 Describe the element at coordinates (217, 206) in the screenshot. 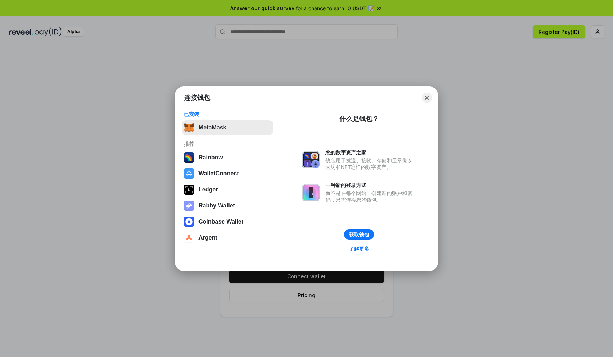

I see `div: Rabby Wallet` at that location.